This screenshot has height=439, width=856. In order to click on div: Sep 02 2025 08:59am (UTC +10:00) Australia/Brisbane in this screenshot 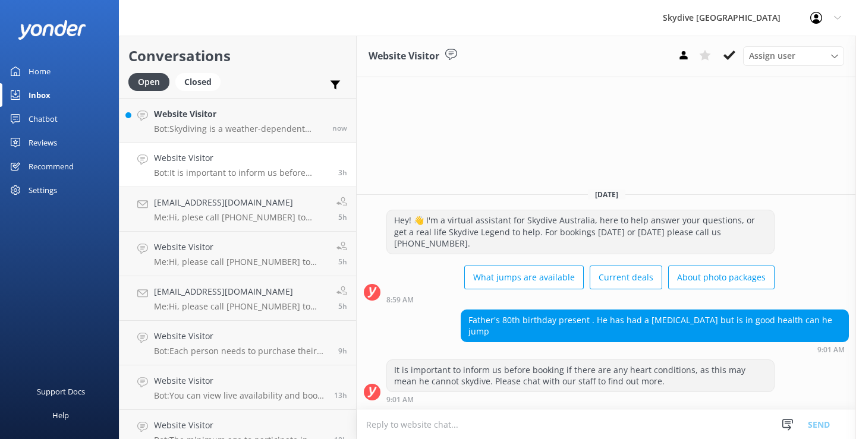, I will do `click(580, 300)`.